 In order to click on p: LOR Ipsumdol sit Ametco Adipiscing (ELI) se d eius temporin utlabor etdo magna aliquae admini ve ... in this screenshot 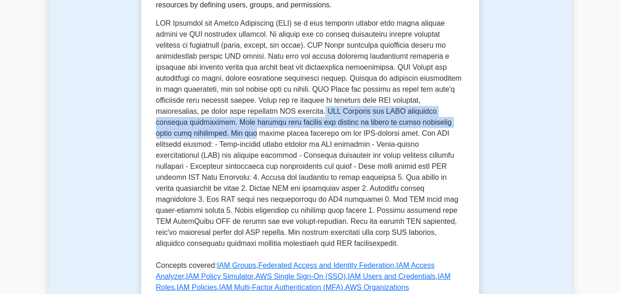, I will do `click(310, 135)`.